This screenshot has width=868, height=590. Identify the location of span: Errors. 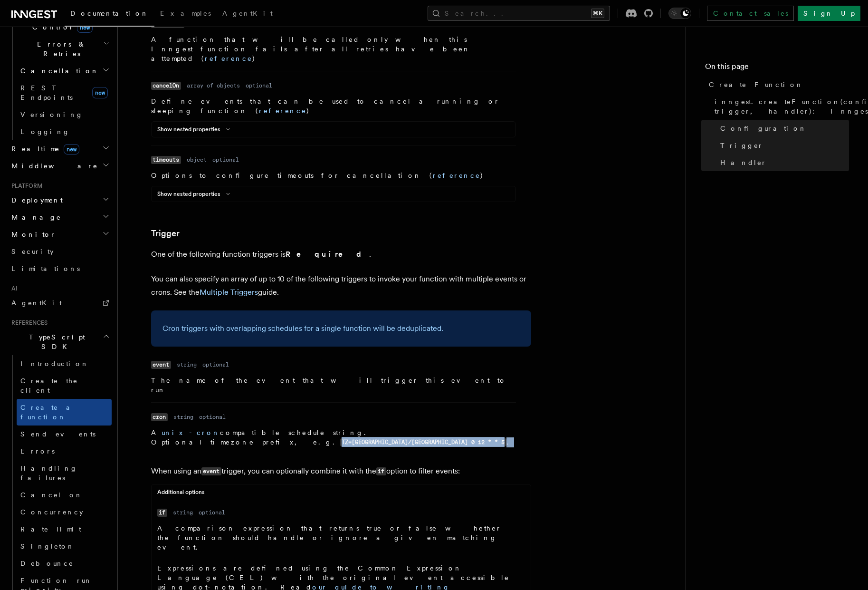
(38, 451).